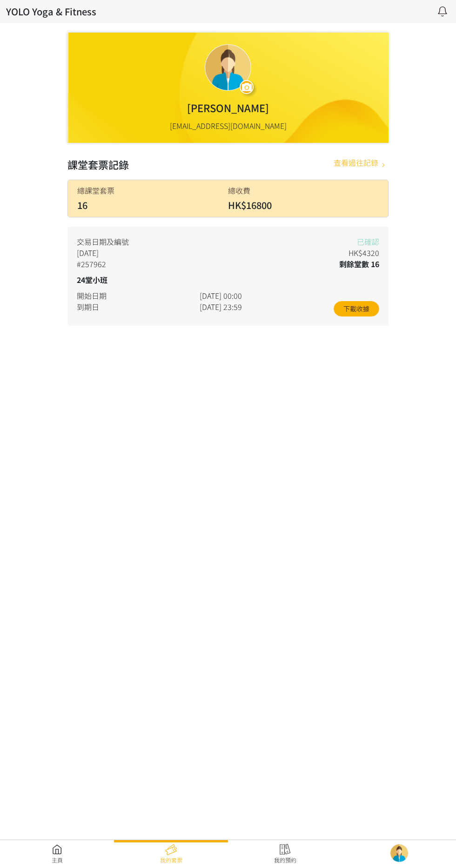  Describe the element at coordinates (98, 164) in the screenshot. I see `h2: 課堂套票記錄` at that location.